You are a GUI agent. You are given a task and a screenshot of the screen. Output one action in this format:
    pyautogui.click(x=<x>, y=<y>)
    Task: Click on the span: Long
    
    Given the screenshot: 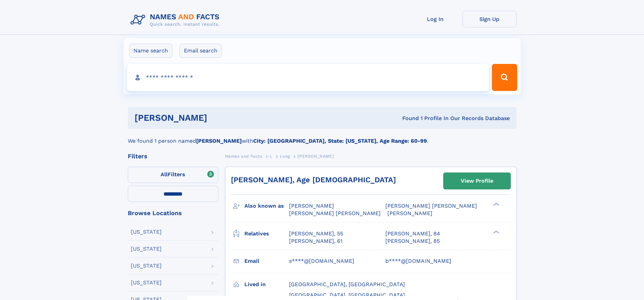 What is the action you would take?
    pyautogui.click(x=285, y=156)
    